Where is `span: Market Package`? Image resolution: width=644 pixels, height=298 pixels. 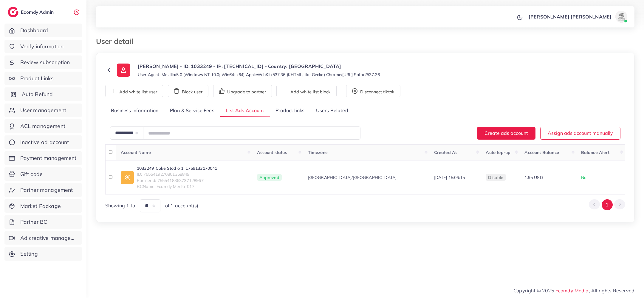
span: Market Package is located at coordinates (41, 206).